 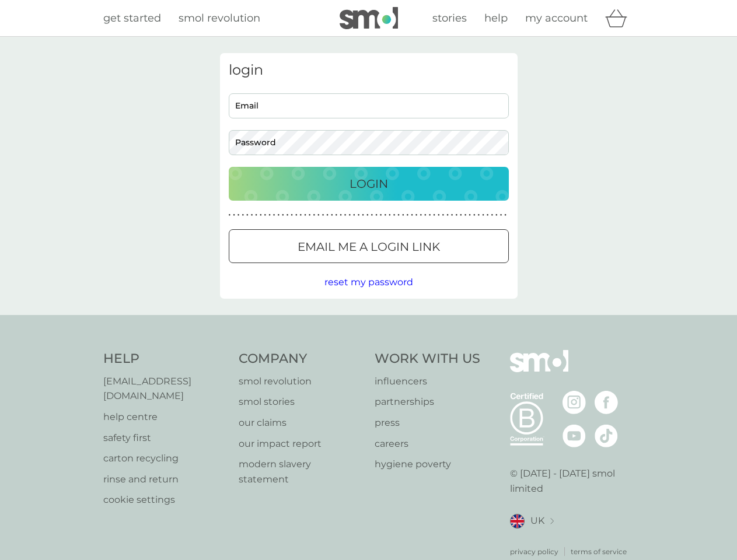 I want to click on h4: Work With Us, so click(x=427, y=358).